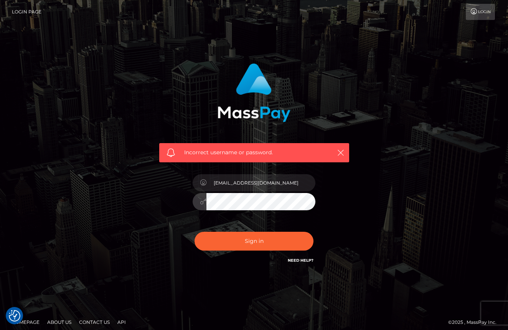  I want to click on a: Login Page, so click(26, 12).